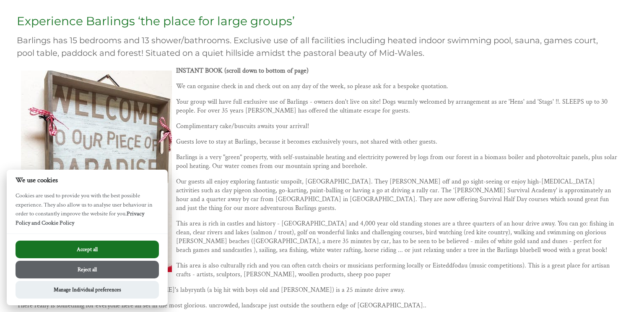 This screenshot has width=644, height=312. Describe the element at coordinates (317, 86) in the screenshot. I see `p: We can organise check in and check out on any day of the week, so please ask for a bespoke quotat...` at that location.